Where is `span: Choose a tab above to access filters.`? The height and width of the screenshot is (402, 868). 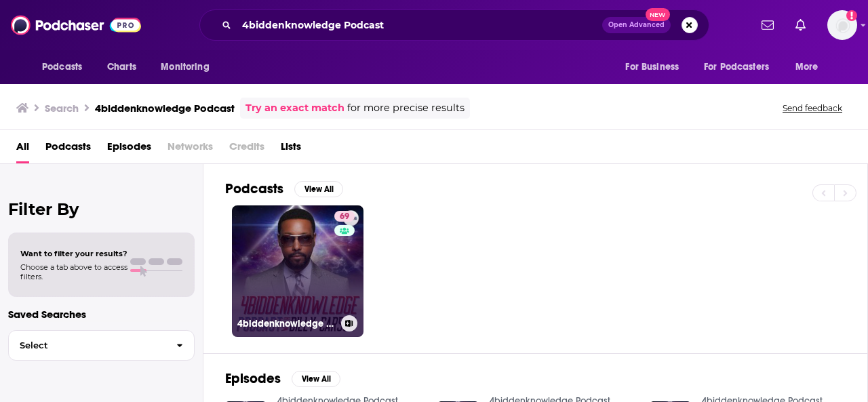 span: Choose a tab above to access filters. is located at coordinates (74, 272).